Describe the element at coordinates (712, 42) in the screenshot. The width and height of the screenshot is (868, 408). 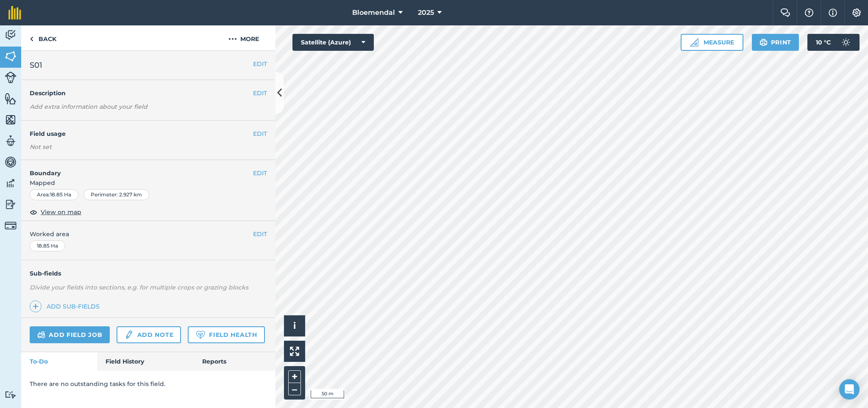
I see `button: Measure` at that location.